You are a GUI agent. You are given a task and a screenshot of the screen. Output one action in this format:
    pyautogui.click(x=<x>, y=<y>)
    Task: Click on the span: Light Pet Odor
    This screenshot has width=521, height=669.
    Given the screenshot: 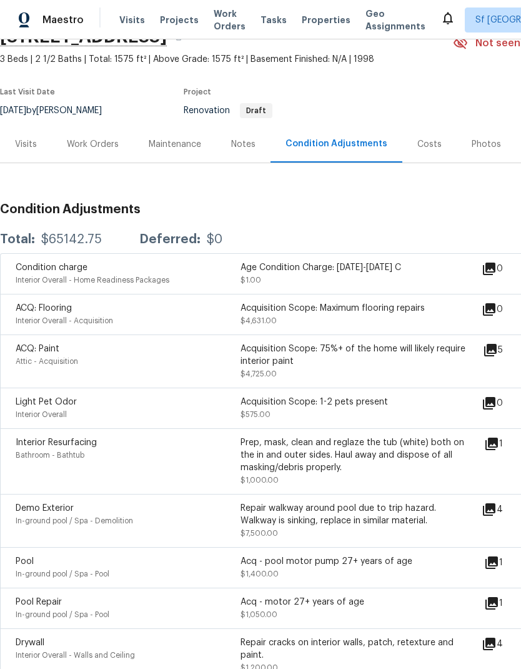 What is the action you would take?
    pyautogui.click(x=46, y=402)
    